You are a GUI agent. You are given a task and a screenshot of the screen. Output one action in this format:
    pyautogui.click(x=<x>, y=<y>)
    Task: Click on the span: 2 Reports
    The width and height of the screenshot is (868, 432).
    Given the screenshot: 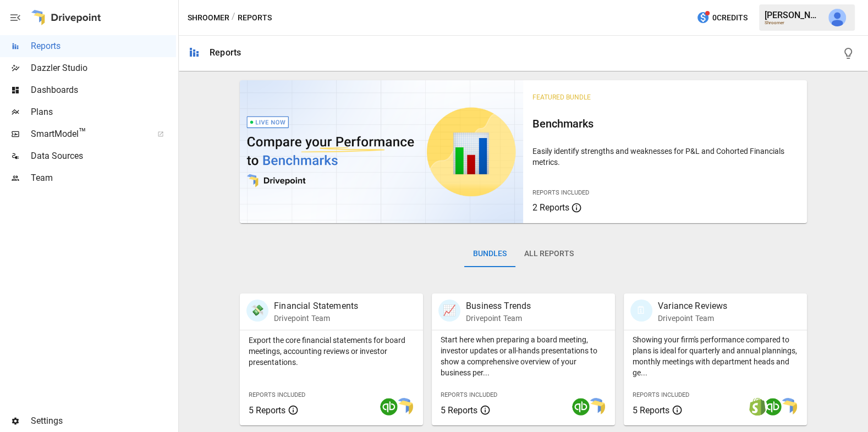 What is the action you would take?
    pyautogui.click(x=550, y=207)
    